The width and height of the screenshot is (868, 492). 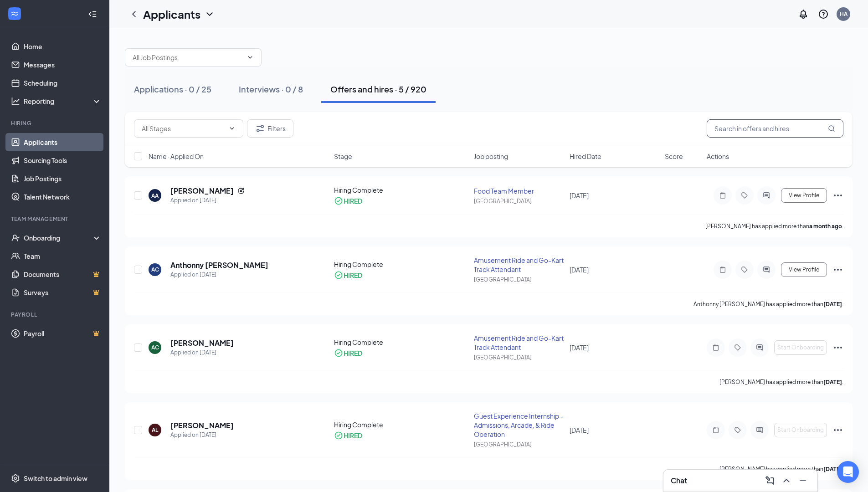 What do you see at coordinates (801, 348) in the screenshot?
I see `span: Start Onboarding` at bounding box center [801, 348].